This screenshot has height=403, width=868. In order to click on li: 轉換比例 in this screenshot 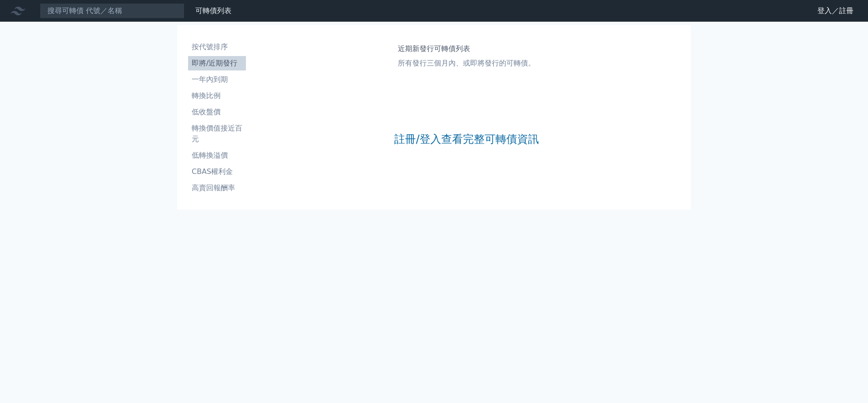, I will do `click(217, 96)`.